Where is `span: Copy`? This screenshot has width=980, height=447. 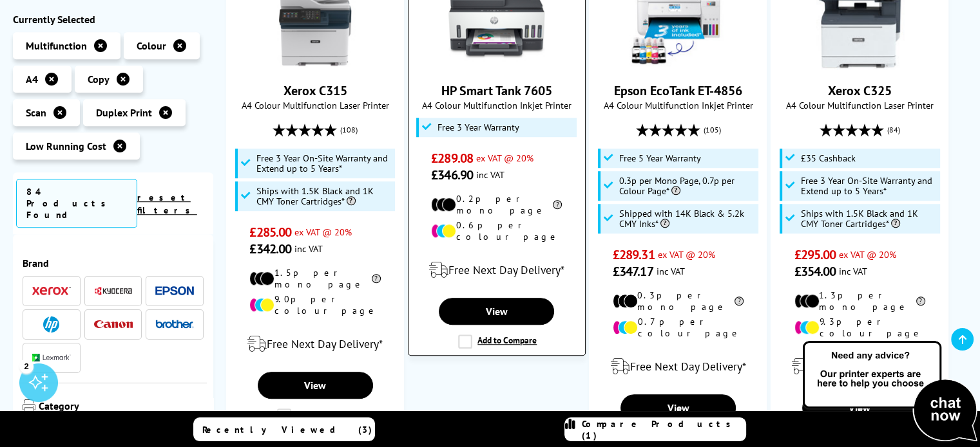
span: Copy is located at coordinates (98, 79).